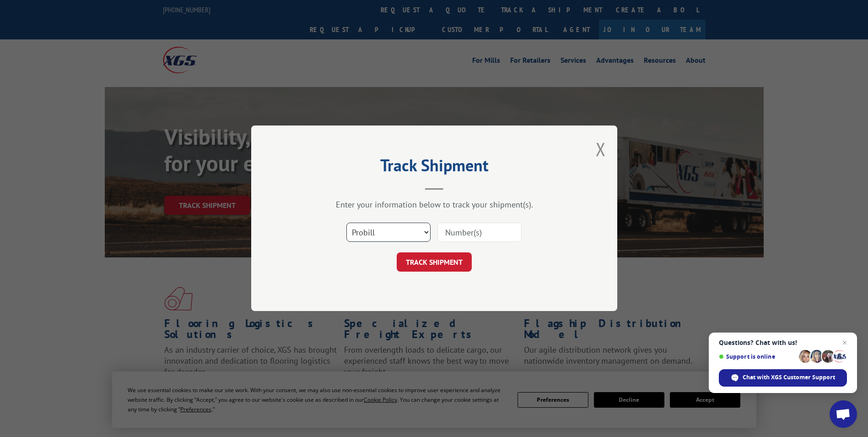 The width and height of the screenshot is (868, 437). What do you see at coordinates (789, 377) in the screenshot?
I see `span: Chat with XGS Customer Support` at bounding box center [789, 377].